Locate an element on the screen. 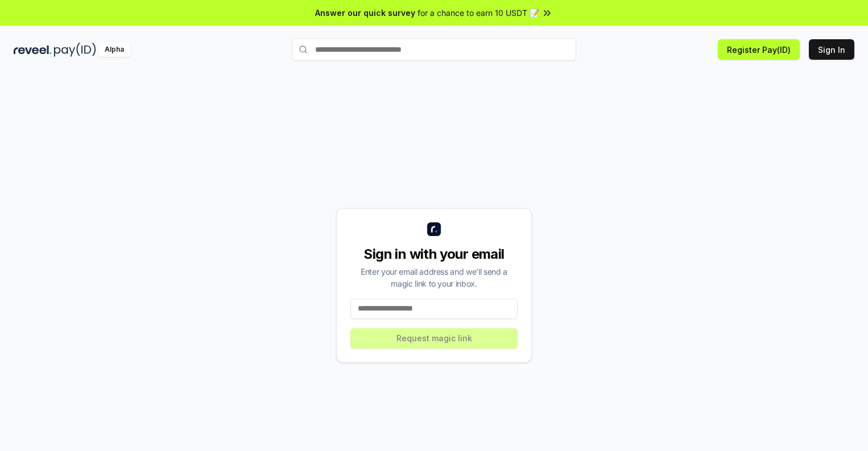 This screenshot has width=868, height=451. img: reveel_dark is located at coordinates (32, 49).